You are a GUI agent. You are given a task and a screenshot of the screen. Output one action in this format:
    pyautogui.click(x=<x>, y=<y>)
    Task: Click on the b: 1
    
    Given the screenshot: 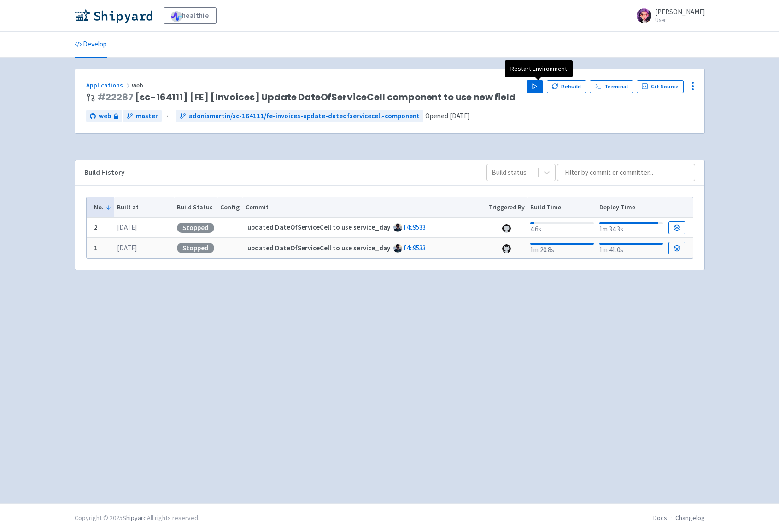 What is the action you would take?
    pyautogui.click(x=96, y=247)
    